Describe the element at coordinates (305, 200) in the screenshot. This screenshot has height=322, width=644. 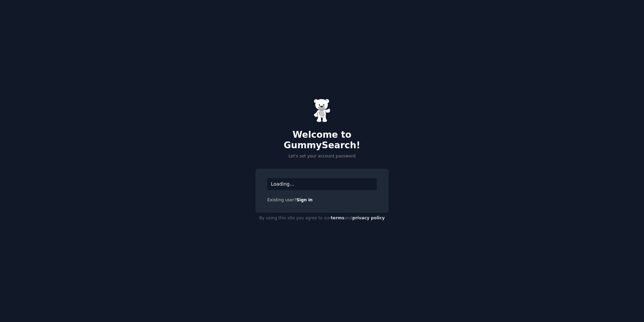
I see `a: Sign in` at that location.